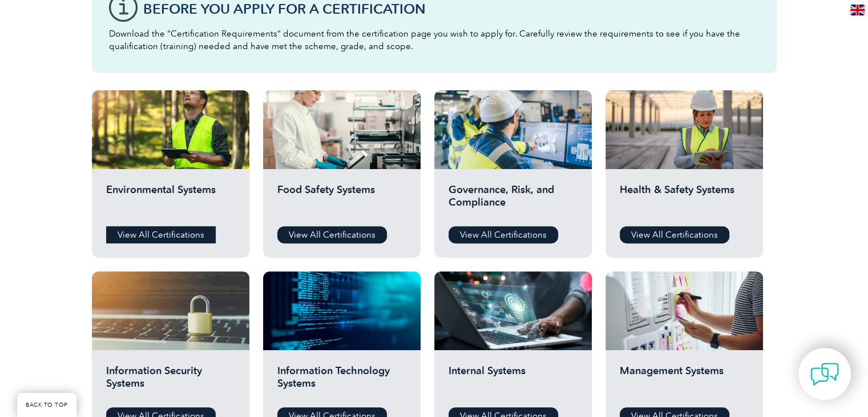  Describe the element at coordinates (857, 10) in the screenshot. I see `img: en` at that location.